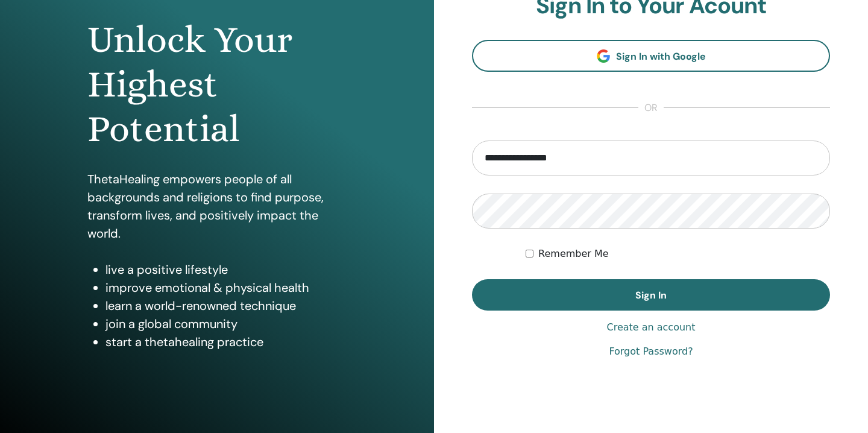  Describe the element at coordinates (226, 324) in the screenshot. I see `li: join a global community` at that location.